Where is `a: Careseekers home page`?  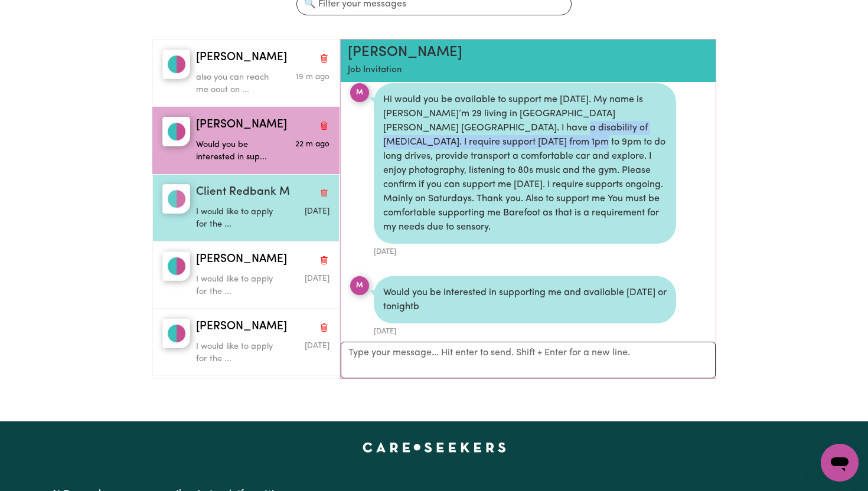
a: Careseekers home page is located at coordinates (434, 447).